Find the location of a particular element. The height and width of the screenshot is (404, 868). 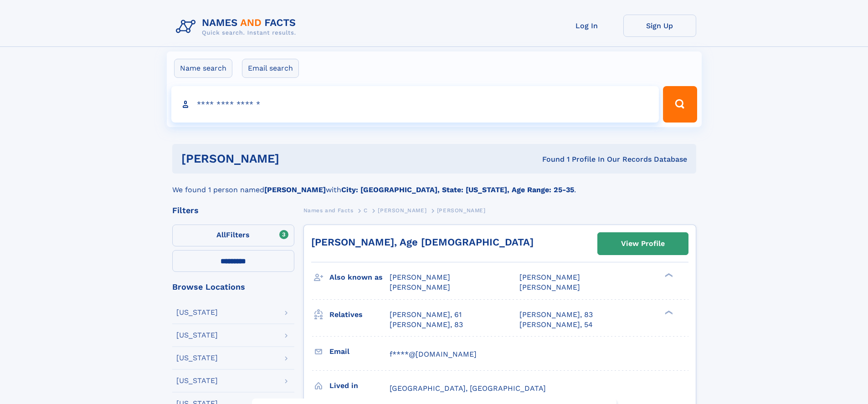

label: Filters is located at coordinates (233, 235).